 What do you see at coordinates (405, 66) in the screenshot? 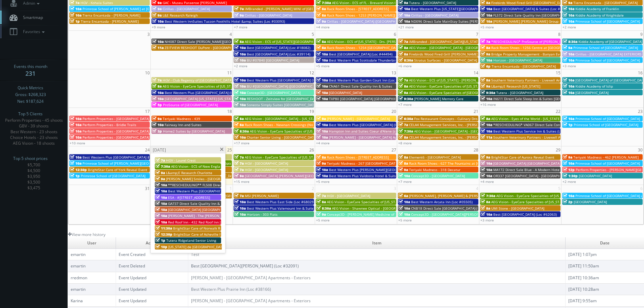
I see `a: +6 more` at bounding box center [405, 66].